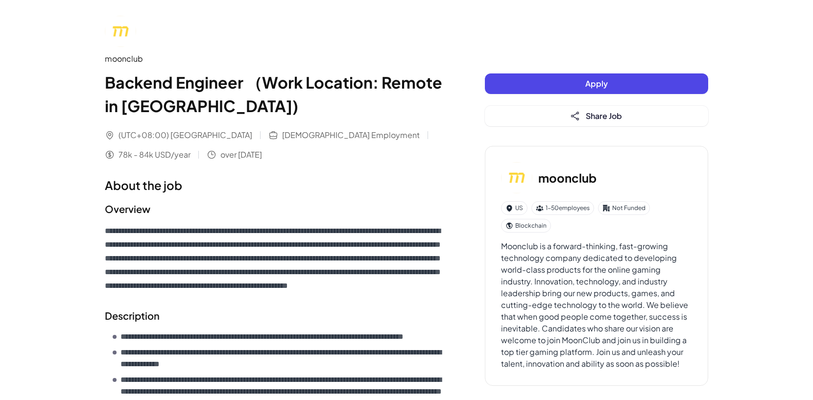  Describe the element at coordinates (275, 185) in the screenshot. I see `h1: About the job` at that location.